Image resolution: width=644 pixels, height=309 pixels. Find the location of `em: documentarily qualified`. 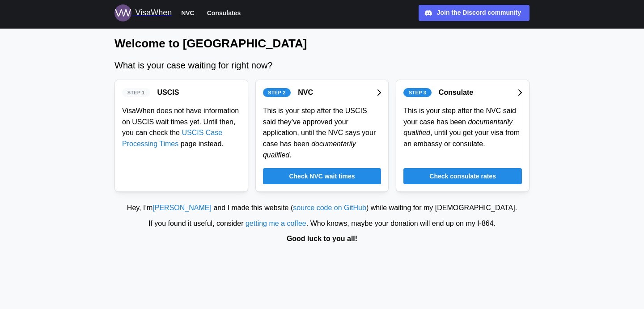

em: documentarily qualified is located at coordinates (309, 149).